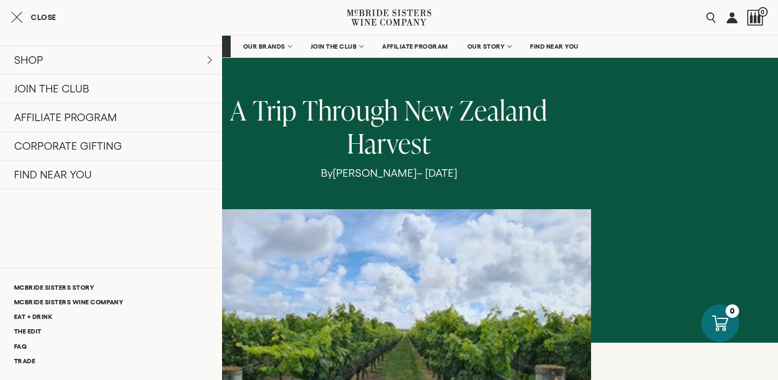 The height and width of the screenshot is (380, 778). Describe the element at coordinates (554, 46) in the screenshot. I see `span: FIND NEAR YOU` at that location.